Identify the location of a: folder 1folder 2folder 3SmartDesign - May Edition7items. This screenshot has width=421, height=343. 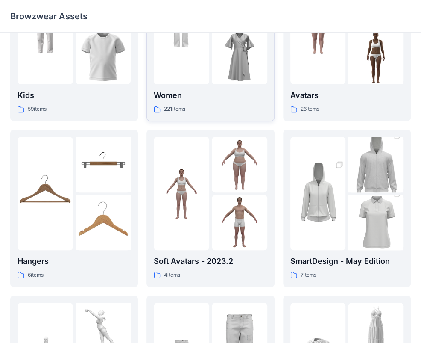
(347, 208).